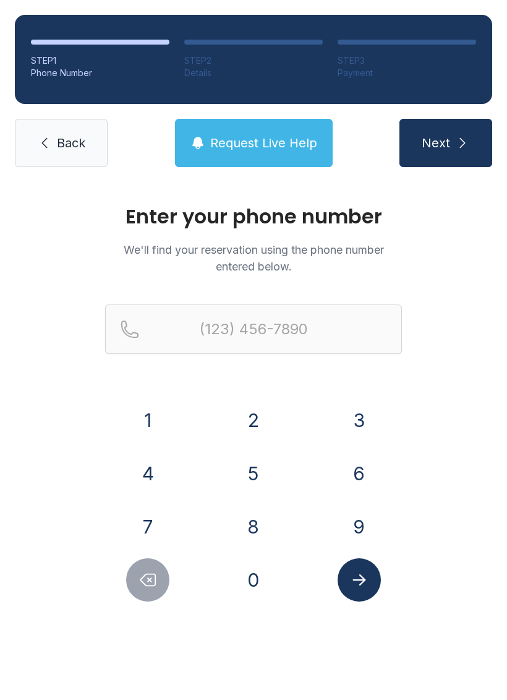 Image resolution: width=507 pixels, height=700 pixels. I want to click on button: 3, so click(359, 420).